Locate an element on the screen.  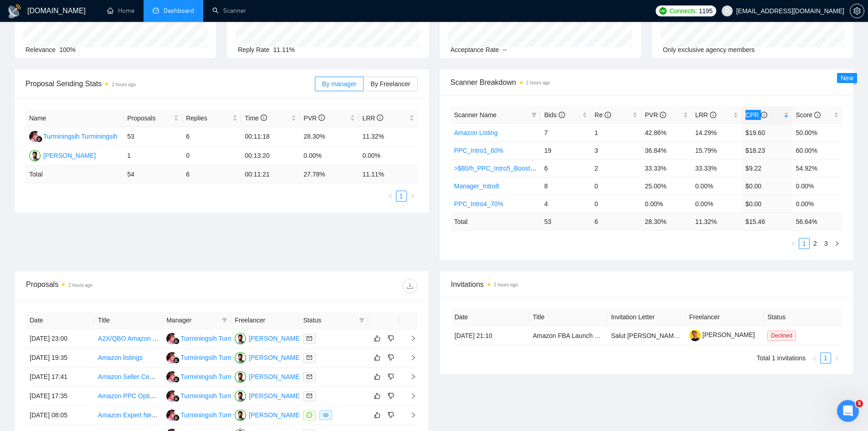
td: 14.29% is located at coordinates (717, 132).